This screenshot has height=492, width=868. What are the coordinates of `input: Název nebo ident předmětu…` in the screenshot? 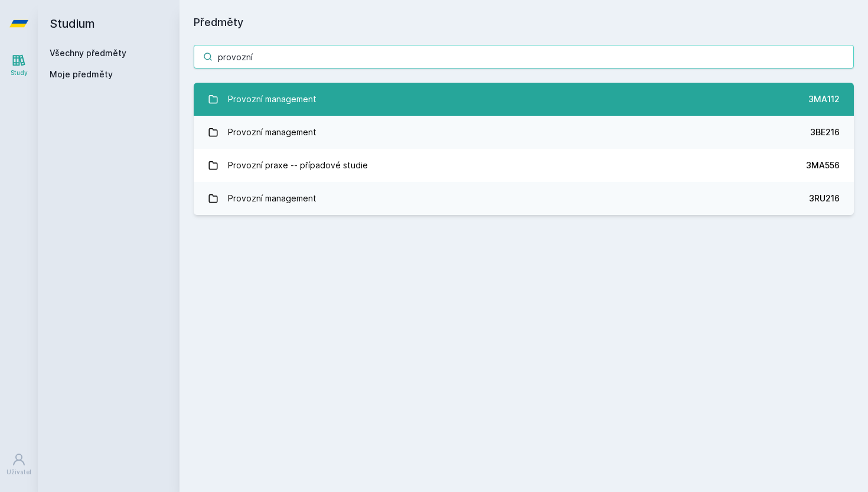 It's located at (524, 57).